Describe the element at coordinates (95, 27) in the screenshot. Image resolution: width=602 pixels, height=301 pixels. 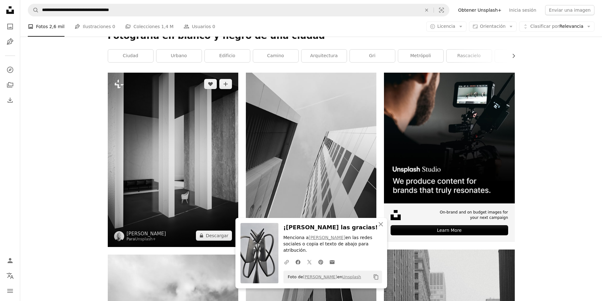
I see `a: Ilustraciones 0` at that location.